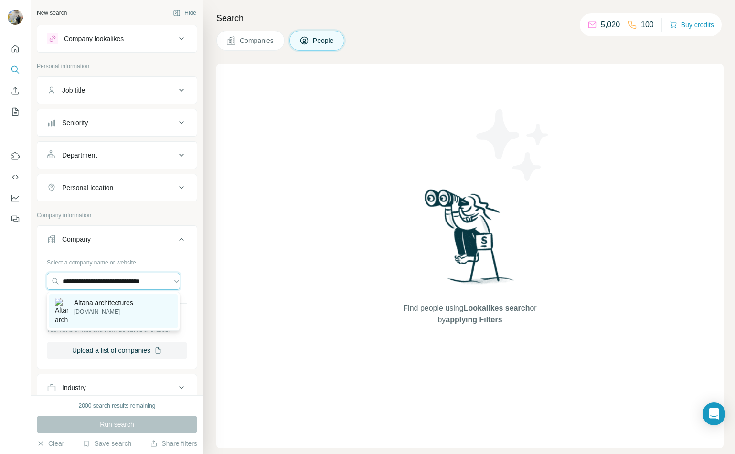 This screenshot has height=454, width=735. What do you see at coordinates (104, 303) in the screenshot?
I see `p: Altana architectures` at bounding box center [104, 303].